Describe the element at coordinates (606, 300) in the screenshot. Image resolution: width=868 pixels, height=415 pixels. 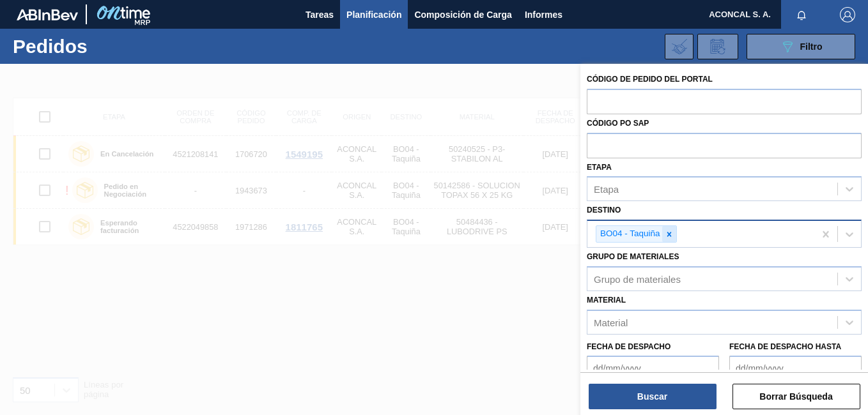
I see `label: Material` at that location.